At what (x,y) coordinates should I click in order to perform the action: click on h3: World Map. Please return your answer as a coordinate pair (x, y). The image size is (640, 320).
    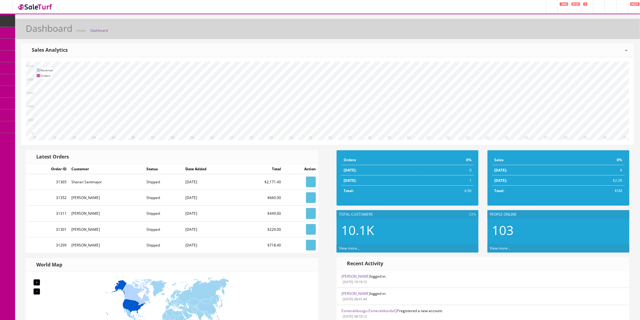
    Looking at the image, I should click on (47, 265).